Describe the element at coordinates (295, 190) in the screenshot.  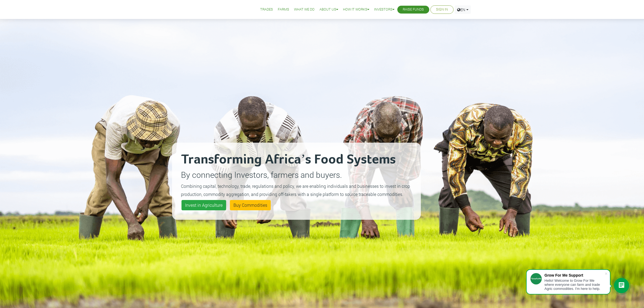
I see `small: Combining capital, technology, trade, regulations and policy, we are enabling individuals and bus...` at that location.